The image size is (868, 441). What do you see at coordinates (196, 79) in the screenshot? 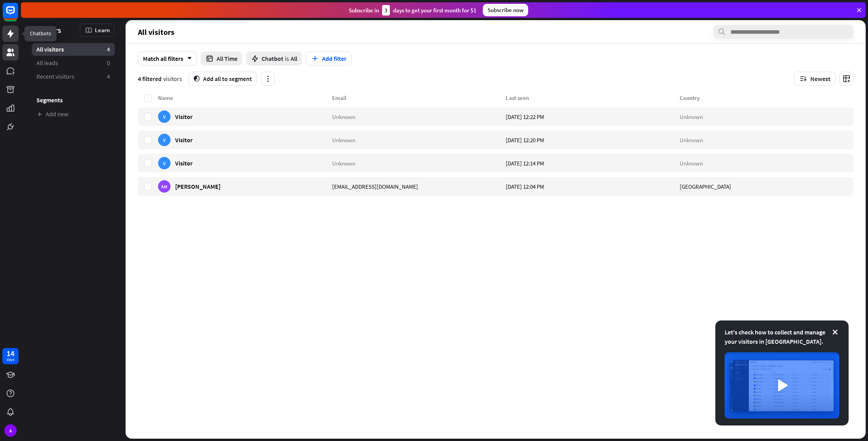
I see `i: segment` at bounding box center [196, 79].